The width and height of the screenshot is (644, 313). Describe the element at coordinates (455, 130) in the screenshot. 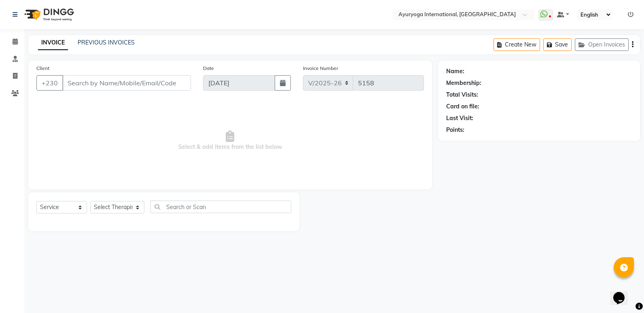

I see `div: Points:` at that location.